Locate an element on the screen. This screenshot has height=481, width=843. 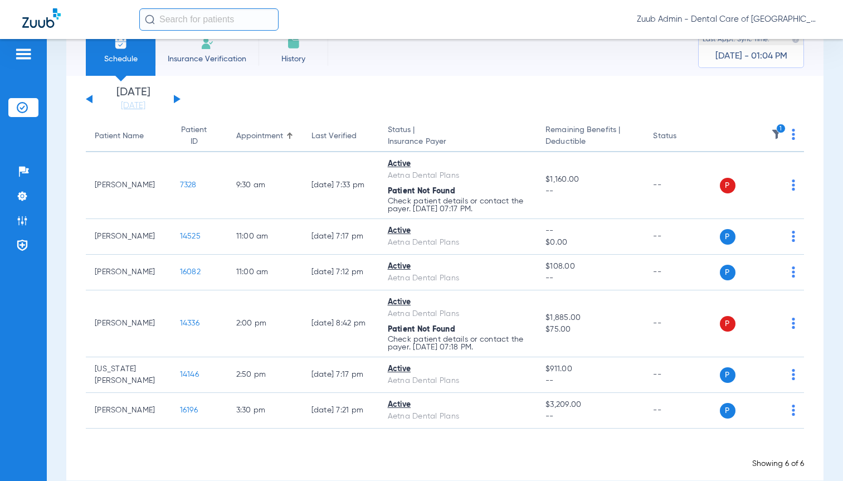
span: 16196 is located at coordinates (189, 410).